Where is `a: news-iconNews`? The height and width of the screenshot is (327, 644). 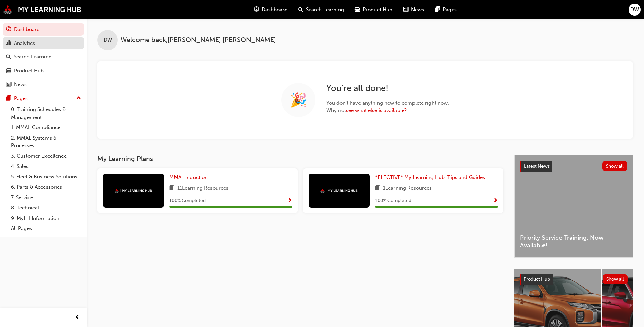 a: news-iconNews is located at coordinates (413, 9).